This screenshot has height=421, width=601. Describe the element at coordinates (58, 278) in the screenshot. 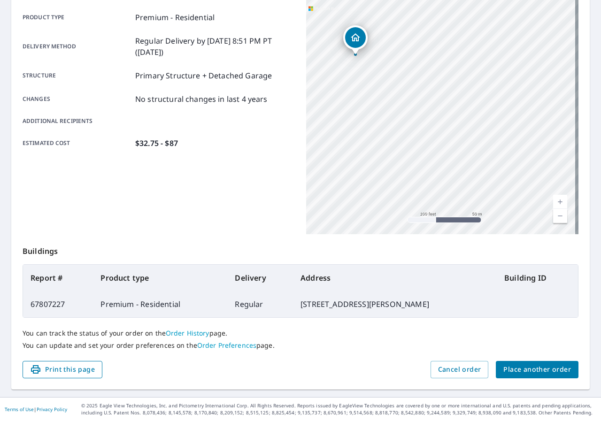

I see `th: Report #` at that location.